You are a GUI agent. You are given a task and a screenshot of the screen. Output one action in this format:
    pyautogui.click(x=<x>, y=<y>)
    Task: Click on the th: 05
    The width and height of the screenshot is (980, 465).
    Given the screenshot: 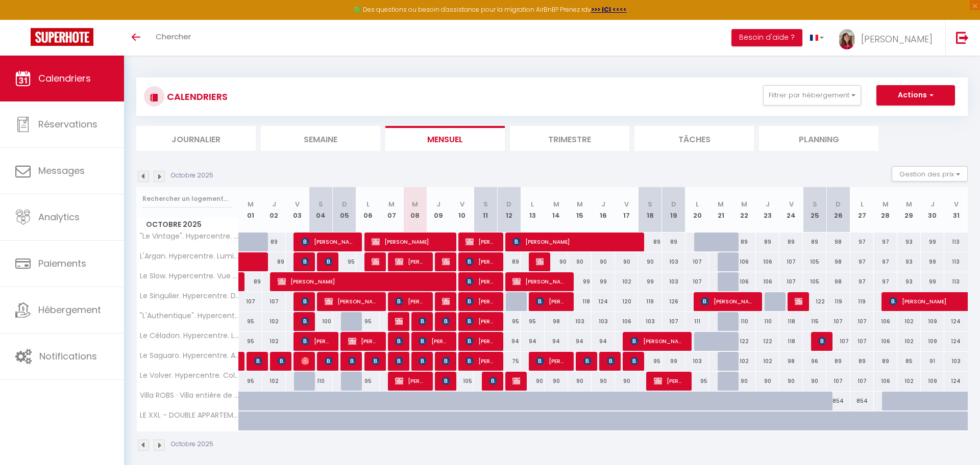 What is the action you would take?
    pyautogui.click(x=344, y=209)
    